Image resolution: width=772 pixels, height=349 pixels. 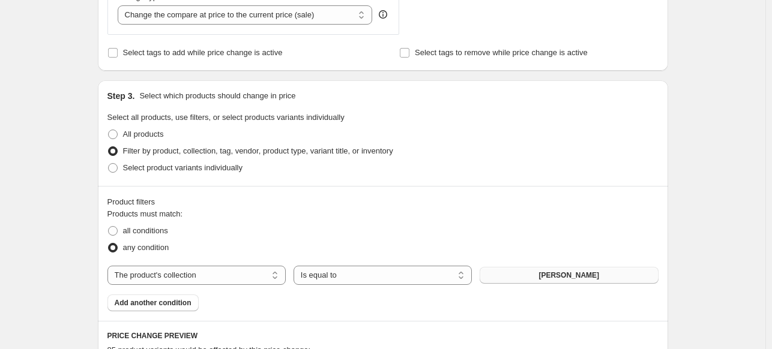 I want to click on span: all conditions, so click(x=145, y=231).